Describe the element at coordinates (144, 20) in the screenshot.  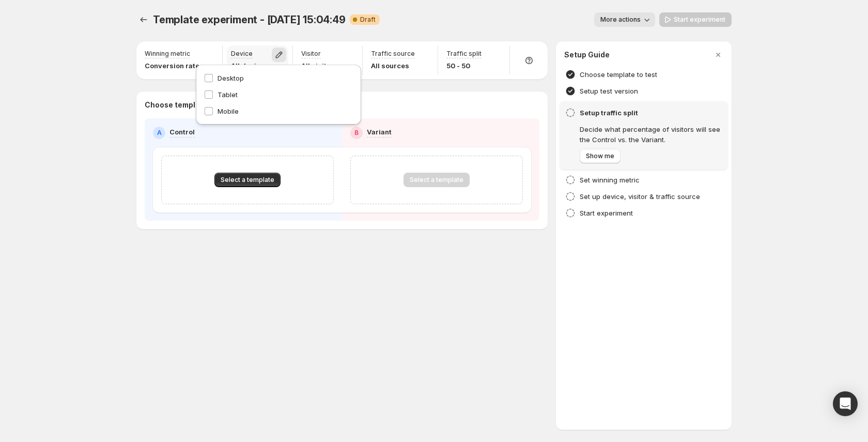
I see `button: Experiments` at that location.